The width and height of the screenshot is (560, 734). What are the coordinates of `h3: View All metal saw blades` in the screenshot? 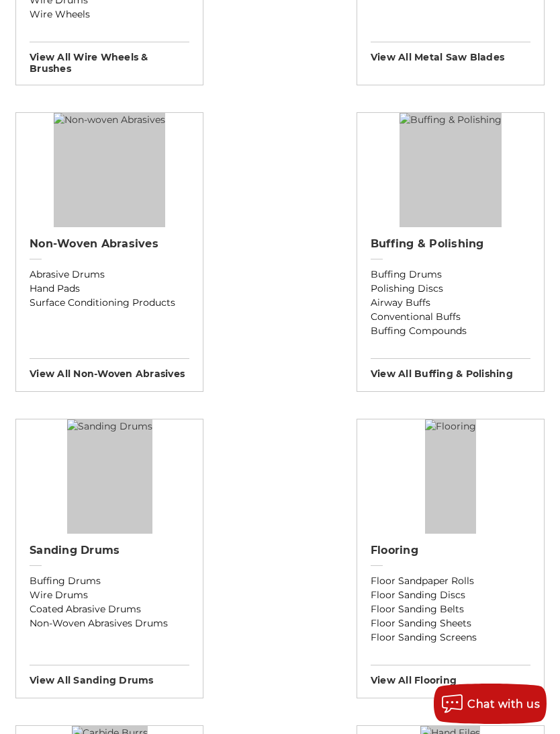 It's located at (450, 53).